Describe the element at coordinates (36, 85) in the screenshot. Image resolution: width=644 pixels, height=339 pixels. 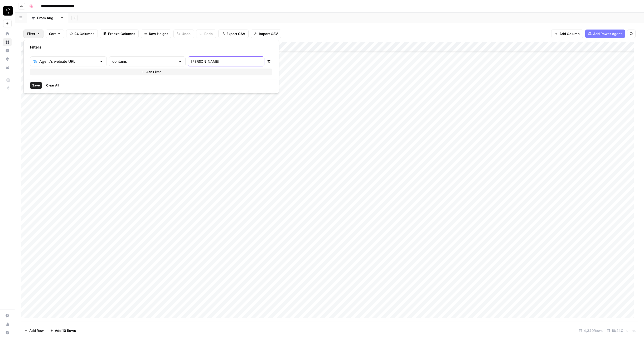
I see `span: Save` at that location.